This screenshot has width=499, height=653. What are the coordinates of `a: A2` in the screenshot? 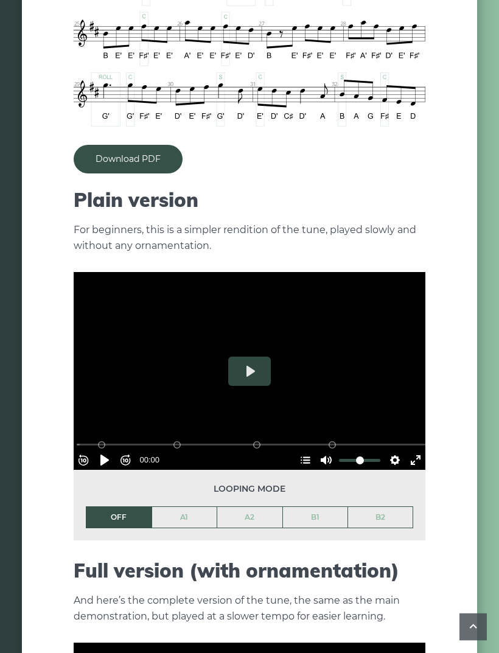 It's located at (249, 518).